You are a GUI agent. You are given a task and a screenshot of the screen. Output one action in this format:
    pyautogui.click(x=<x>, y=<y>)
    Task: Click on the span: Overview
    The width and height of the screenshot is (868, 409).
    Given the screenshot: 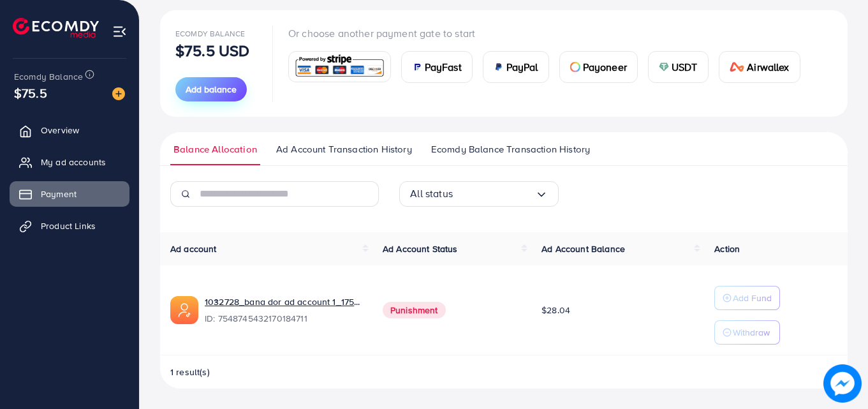 What is the action you would take?
    pyautogui.click(x=60, y=130)
    